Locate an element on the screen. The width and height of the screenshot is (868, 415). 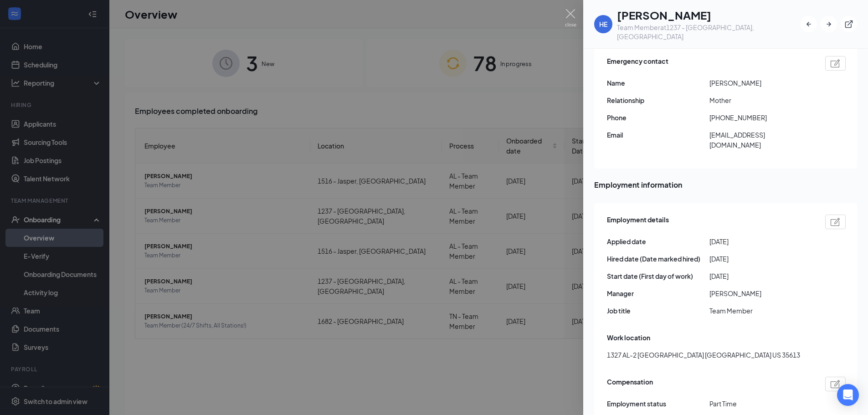
svg: ArrowRight is located at coordinates (829, 24).